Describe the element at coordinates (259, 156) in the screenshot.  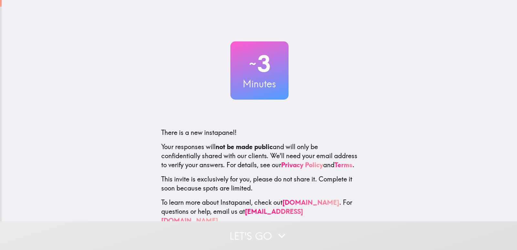
I see `p: Your responses will and will only be confidentially shared with our clients. We'll need your emai...` at that location.